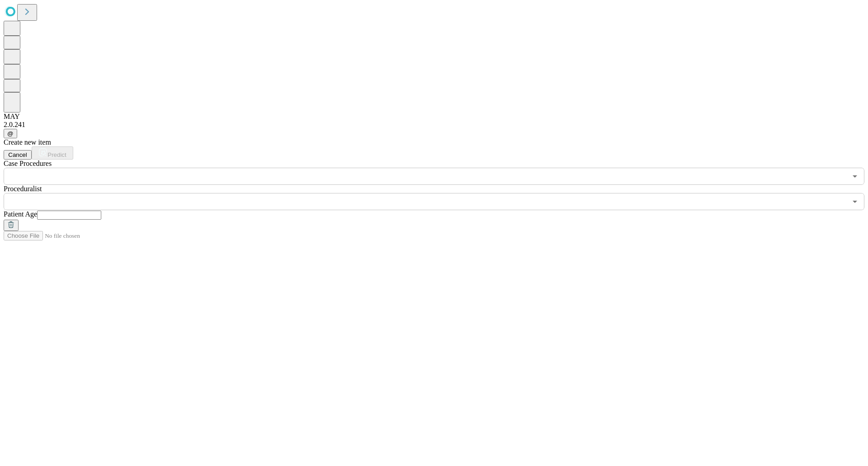 The image size is (868, 466). I want to click on span: Create new item, so click(27, 142).